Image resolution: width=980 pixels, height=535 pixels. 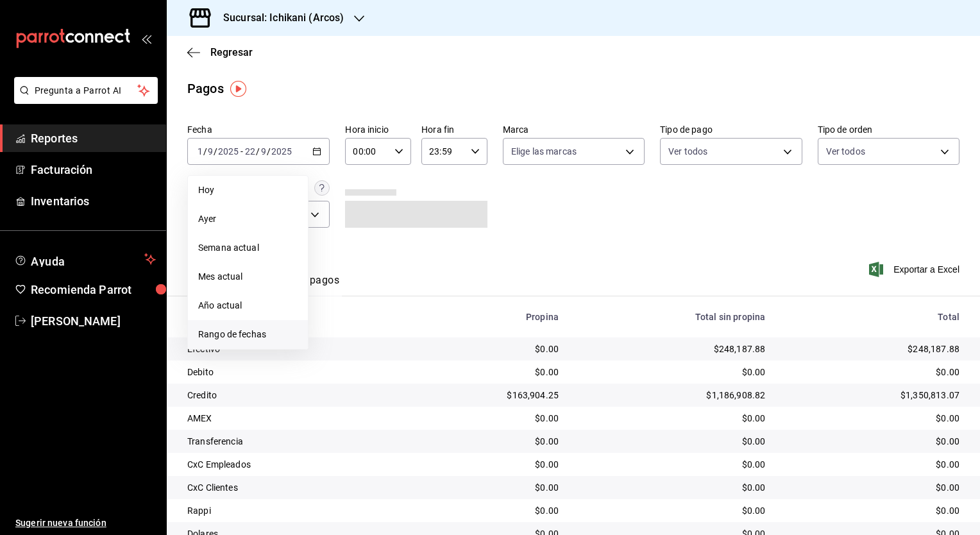 What do you see at coordinates (487, 395) in the screenshot?
I see `div: $163,904.25` at bounding box center [487, 395].